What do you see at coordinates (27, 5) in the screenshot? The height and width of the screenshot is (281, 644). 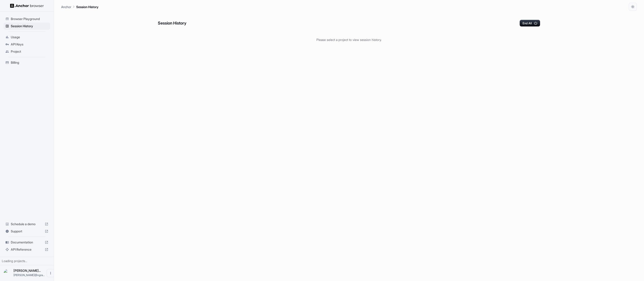 I see `img: Anchor Logo` at bounding box center [27, 5].